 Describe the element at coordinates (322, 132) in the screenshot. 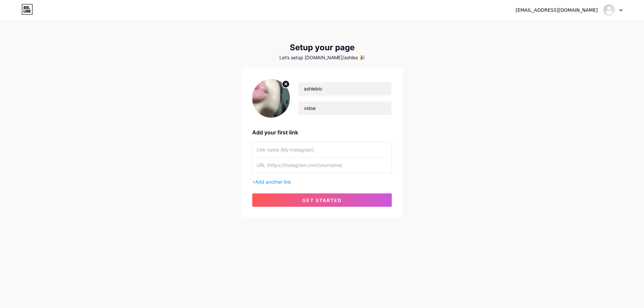

I see `div: Add your first link` at that location.